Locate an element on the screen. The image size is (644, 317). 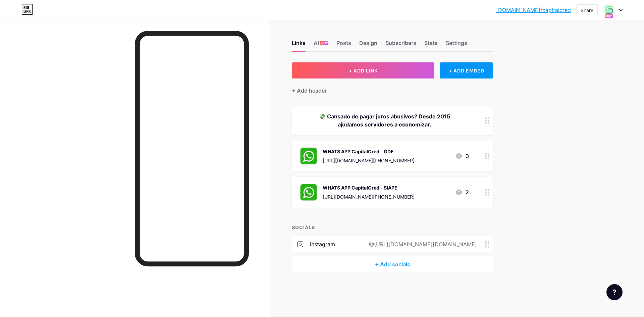
span: + ADD LINK is located at coordinates (363, 71).